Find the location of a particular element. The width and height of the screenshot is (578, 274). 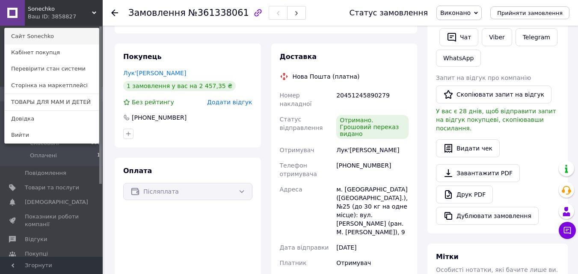

span: Покупець is located at coordinates (142, 56).